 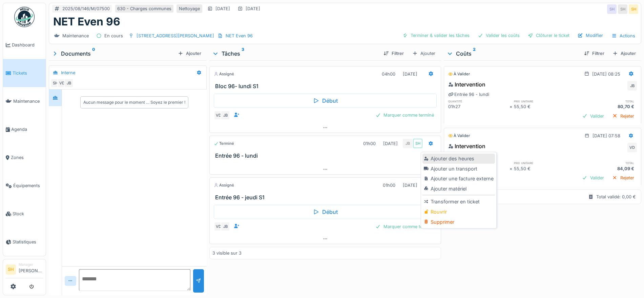 What do you see at coordinates (239, 35) in the screenshot?
I see `div: NET Even 96` at bounding box center [239, 35].